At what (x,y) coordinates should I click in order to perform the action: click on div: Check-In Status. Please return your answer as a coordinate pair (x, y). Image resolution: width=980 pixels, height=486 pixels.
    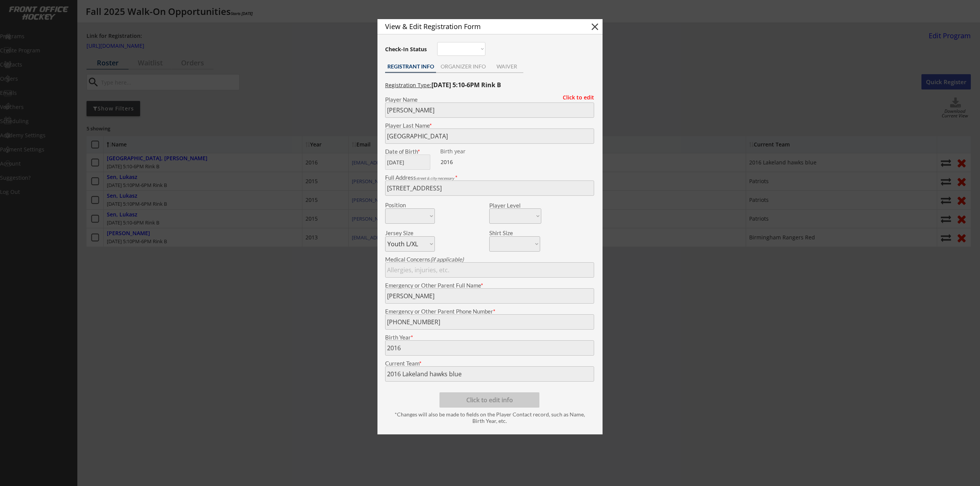
    Looking at the image, I should click on (407, 49).